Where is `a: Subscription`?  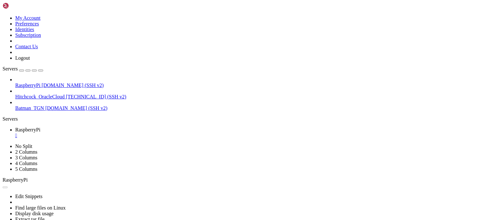
a: Subscription is located at coordinates (28, 35).